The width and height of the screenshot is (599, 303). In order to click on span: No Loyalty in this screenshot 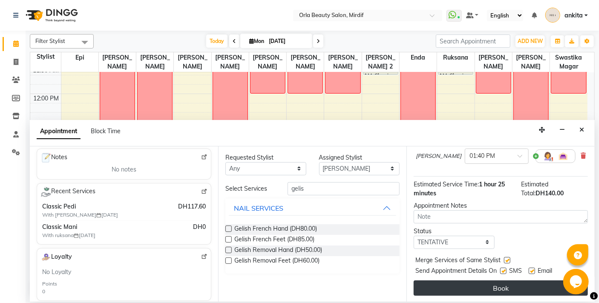, I will do `click(57, 272)`.